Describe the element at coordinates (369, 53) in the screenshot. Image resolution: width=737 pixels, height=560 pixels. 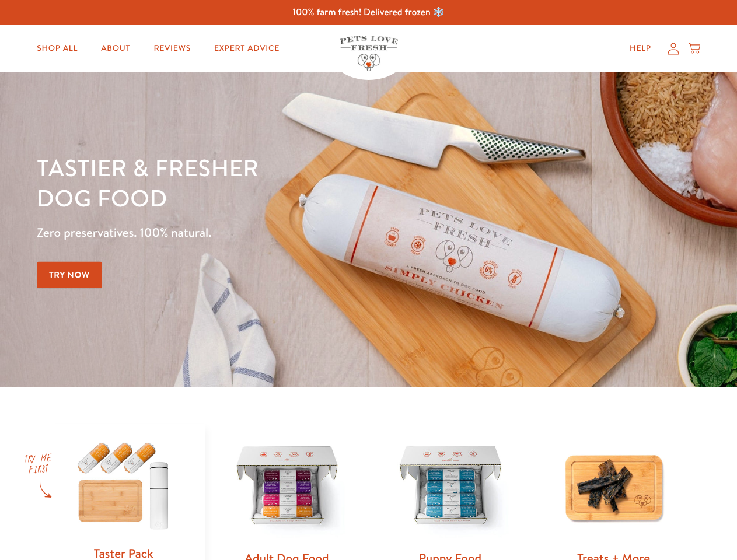
I see `img: Pets Love Fresh` at that location.